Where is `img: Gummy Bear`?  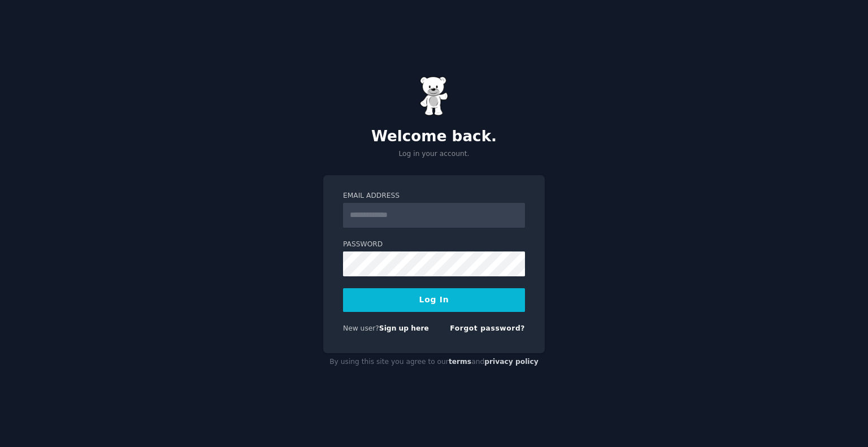
img: Gummy Bear is located at coordinates (434, 96).